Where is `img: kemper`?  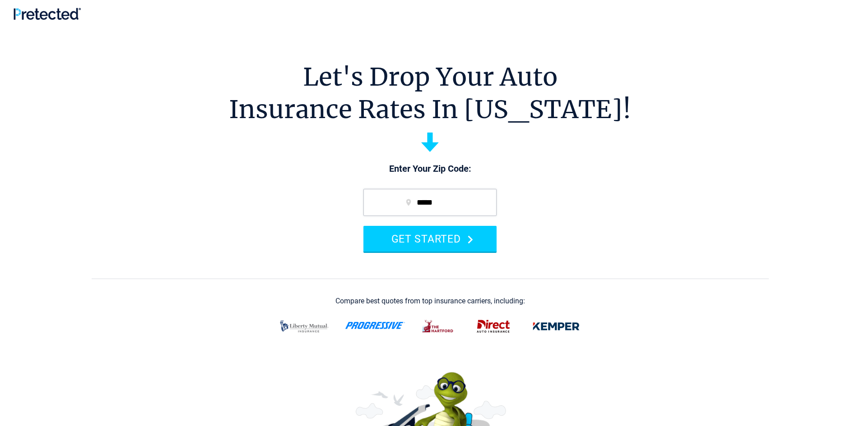
img: kemper is located at coordinates (556, 327).